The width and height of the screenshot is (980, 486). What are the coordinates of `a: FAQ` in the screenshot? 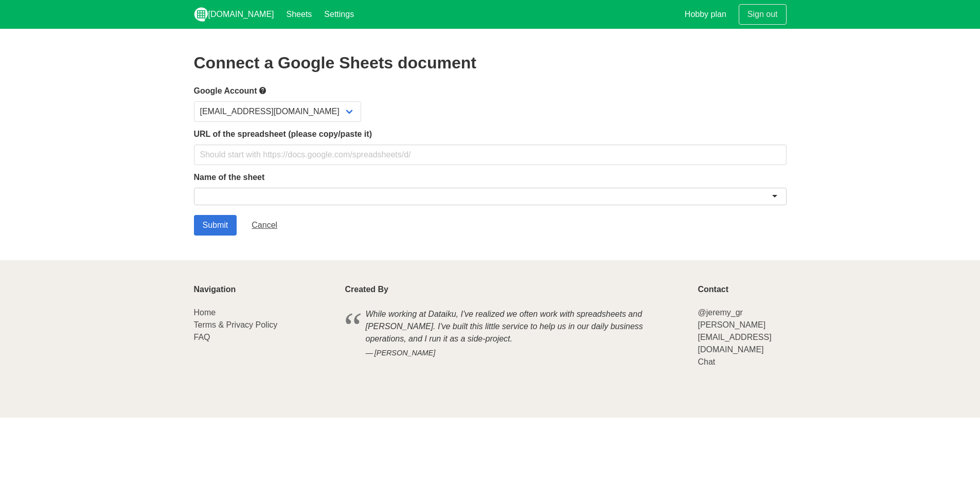 It's located at (203, 337).